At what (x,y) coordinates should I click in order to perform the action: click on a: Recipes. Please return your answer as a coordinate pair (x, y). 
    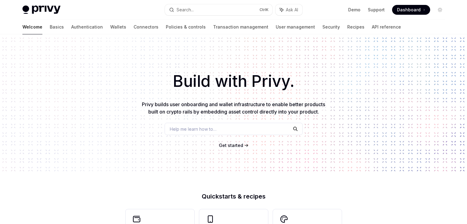
    Looking at the image, I should click on (356, 27).